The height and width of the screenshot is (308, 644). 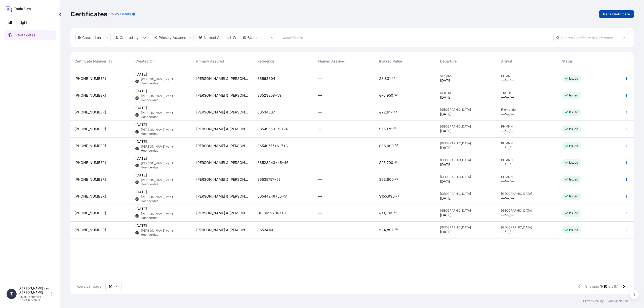 I want to click on span: TRGEB, so click(x=527, y=93).